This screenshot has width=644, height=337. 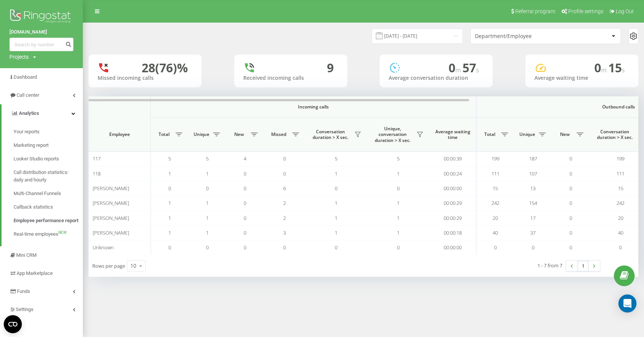 I want to click on div: 1 - 7 from 7, so click(x=550, y=265).